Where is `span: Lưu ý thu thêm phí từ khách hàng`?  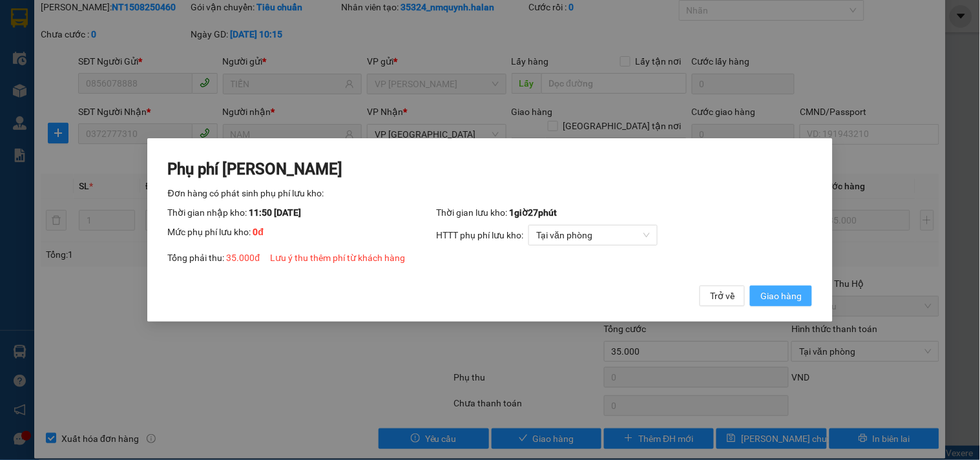
span: Lưu ý thu thêm phí từ khách hàng is located at coordinates (337, 258).